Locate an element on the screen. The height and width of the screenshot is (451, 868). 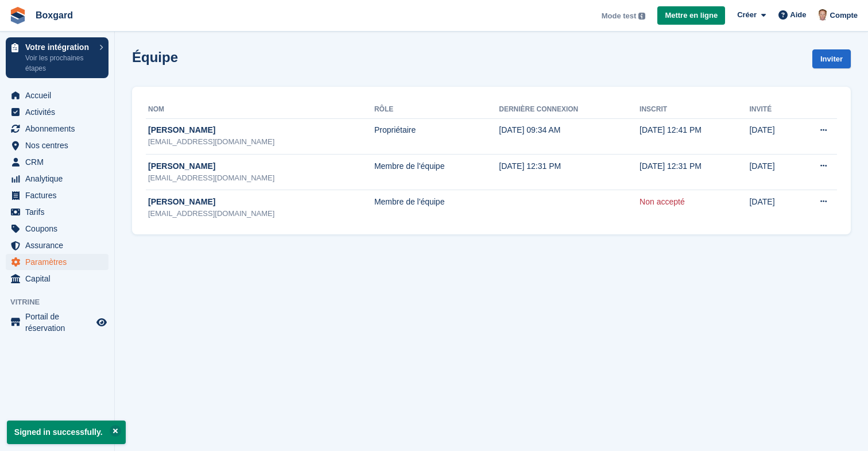
span: Mettre en ligne is located at coordinates (691, 16).